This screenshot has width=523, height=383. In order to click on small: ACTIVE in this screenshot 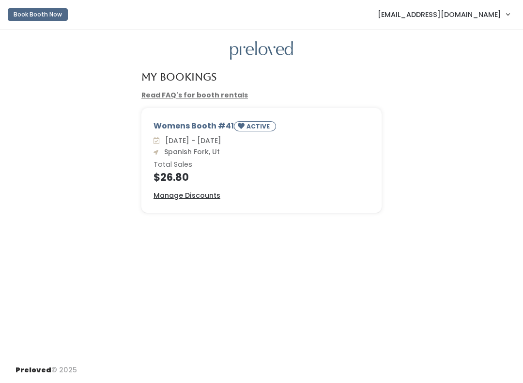, I will do `click(259, 126)`.